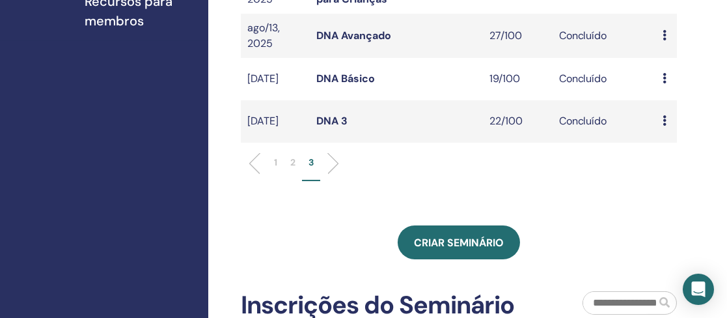 This screenshot has height=318, width=727. I want to click on a: DNA Avançado, so click(354, 35).